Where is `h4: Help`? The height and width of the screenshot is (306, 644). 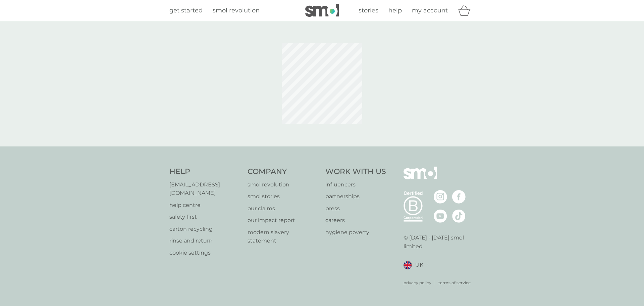
h4: Help is located at coordinates (205, 172).